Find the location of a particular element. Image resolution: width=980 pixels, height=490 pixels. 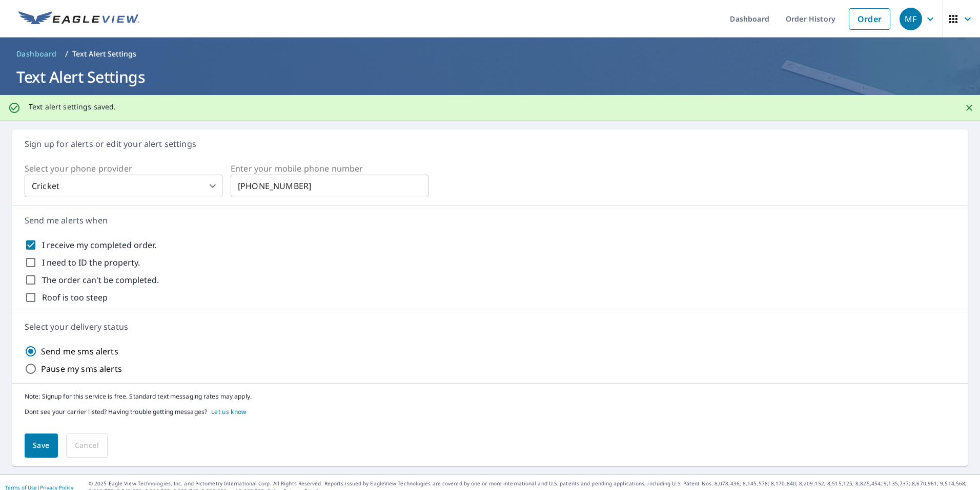

div: Cricket is located at coordinates (123, 186).